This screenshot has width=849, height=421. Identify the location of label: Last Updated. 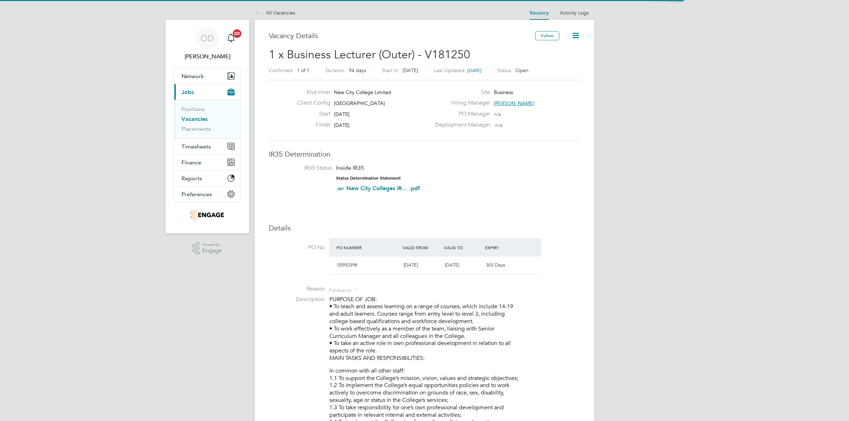
(449, 70).